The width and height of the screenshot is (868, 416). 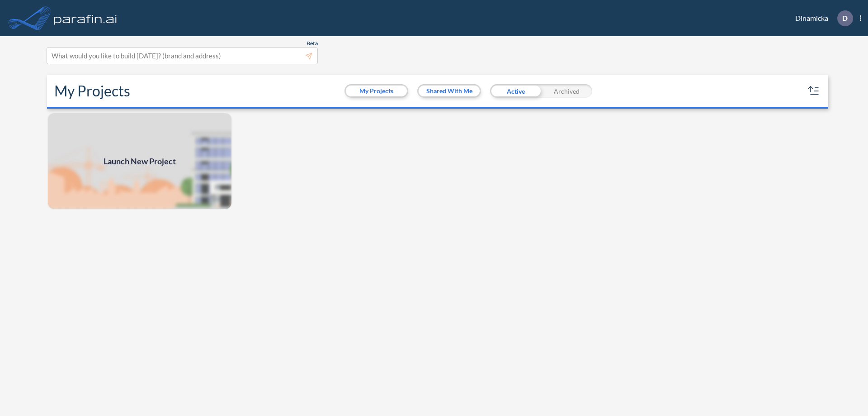 What do you see at coordinates (449, 91) in the screenshot?
I see `button: Shared With Me` at bounding box center [449, 91].